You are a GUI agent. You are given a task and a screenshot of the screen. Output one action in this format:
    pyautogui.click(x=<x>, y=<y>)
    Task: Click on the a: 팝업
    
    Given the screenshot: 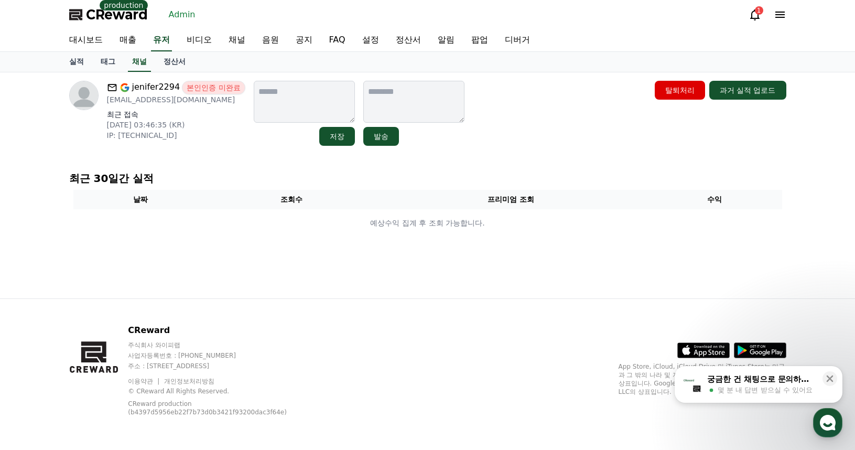 What is the action you would take?
    pyautogui.click(x=480, y=40)
    